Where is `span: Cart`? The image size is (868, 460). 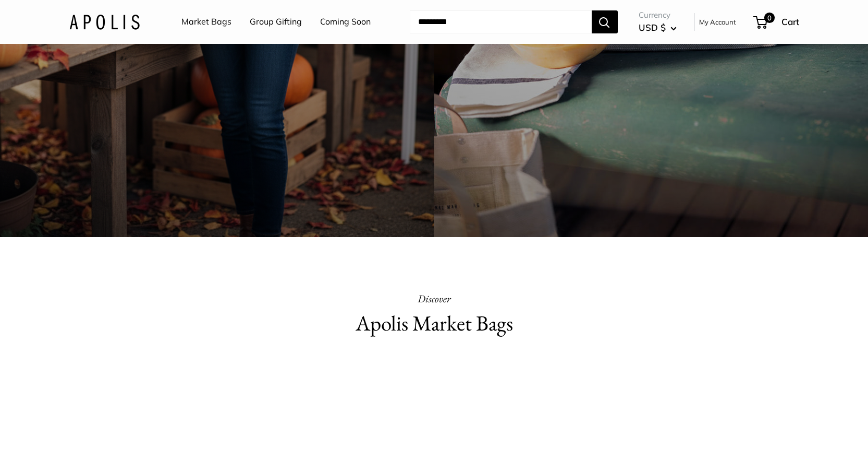 span: Cart is located at coordinates (791, 22).